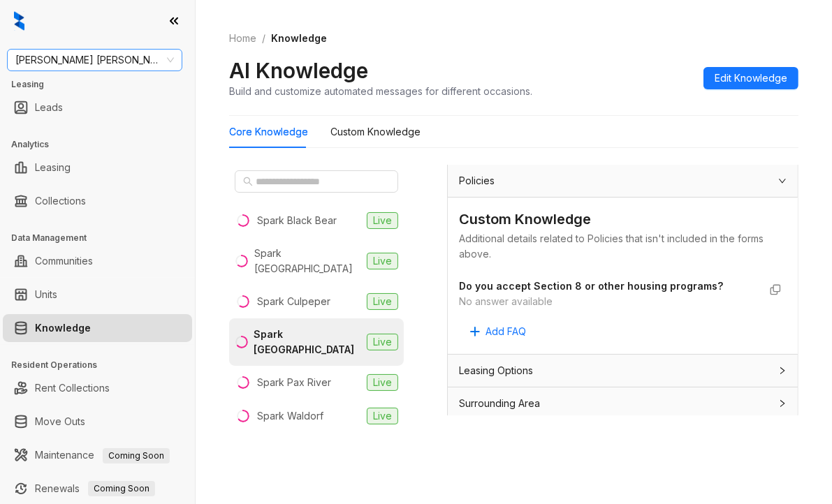 Image resolution: width=832 pixels, height=504 pixels. Describe the element at coordinates (476, 181) in the screenshot. I see `span: Policies` at that location.